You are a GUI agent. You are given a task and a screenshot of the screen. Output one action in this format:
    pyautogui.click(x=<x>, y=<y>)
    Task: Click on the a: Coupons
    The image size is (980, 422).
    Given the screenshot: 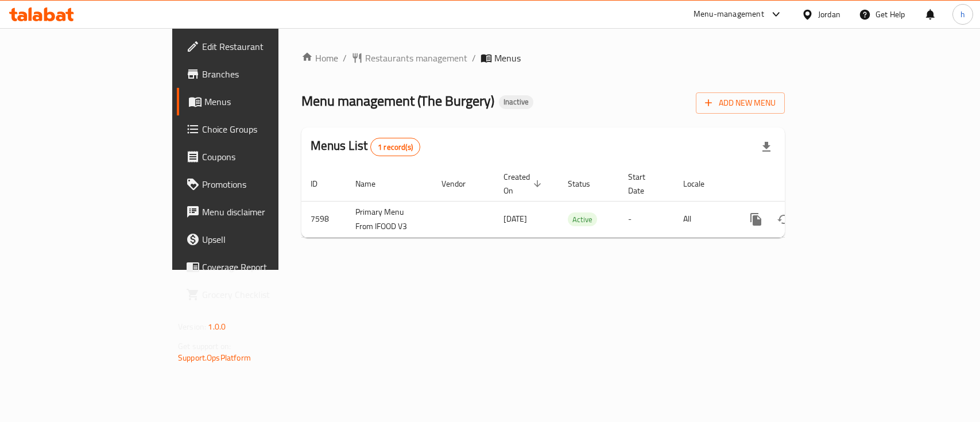 What is the action you would take?
    pyautogui.click(x=256, y=157)
    